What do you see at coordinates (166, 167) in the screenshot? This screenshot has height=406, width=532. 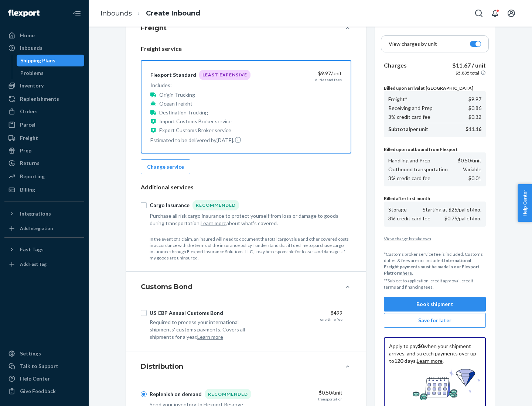 I see `button: Change service` at bounding box center [166, 167].